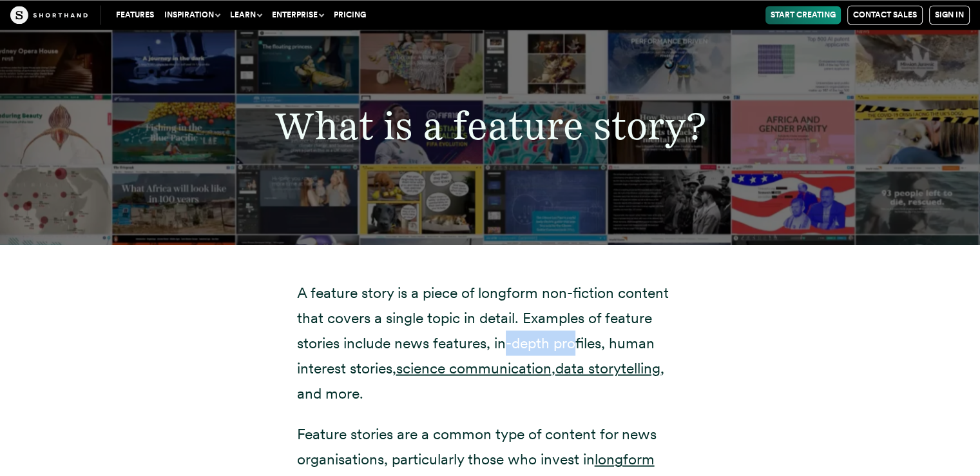  I want to click on span: What is a feature story?, so click(490, 124).